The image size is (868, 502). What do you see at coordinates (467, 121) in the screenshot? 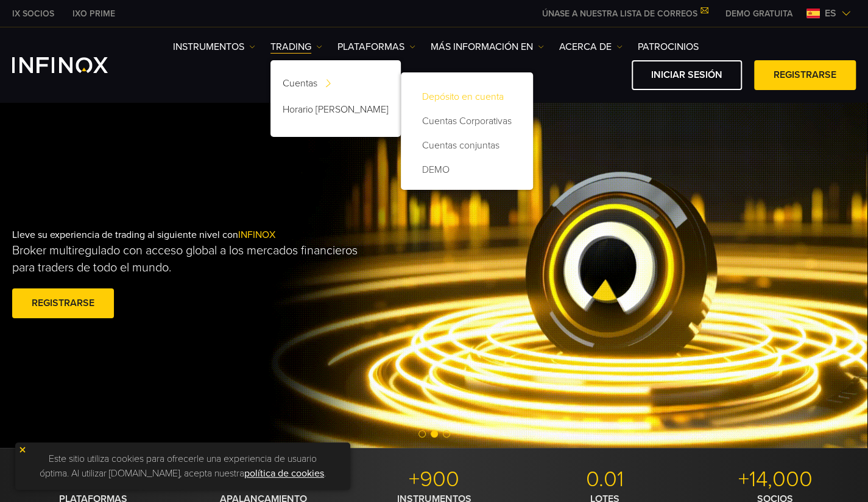
I see `a: Cuentas Corporativas` at bounding box center [467, 121].